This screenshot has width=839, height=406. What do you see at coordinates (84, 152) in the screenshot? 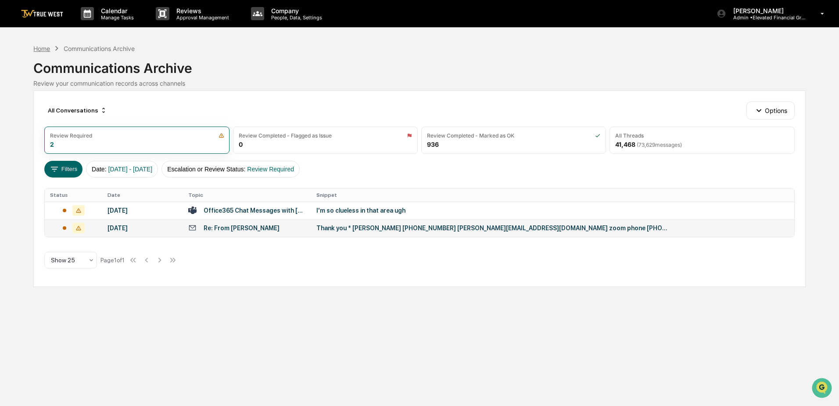
I see `a: Powered byPylon` at bounding box center [84, 152].